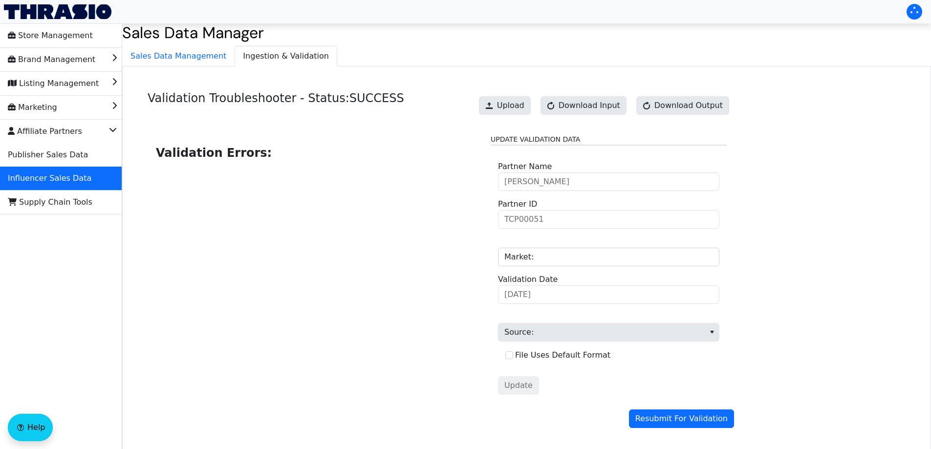 The height and width of the screenshot is (449, 931). I want to click on button: Download Output, so click(683, 106).